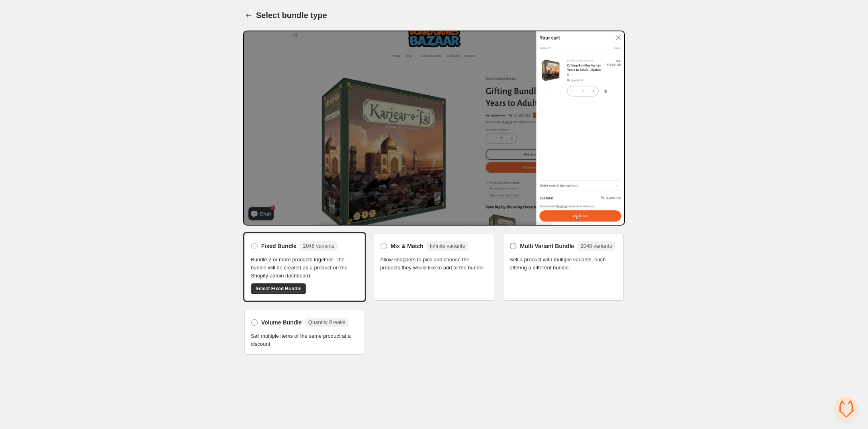  What do you see at coordinates (278, 289) in the screenshot?
I see `button: Select Fixed Bundle` at bounding box center [278, 289].